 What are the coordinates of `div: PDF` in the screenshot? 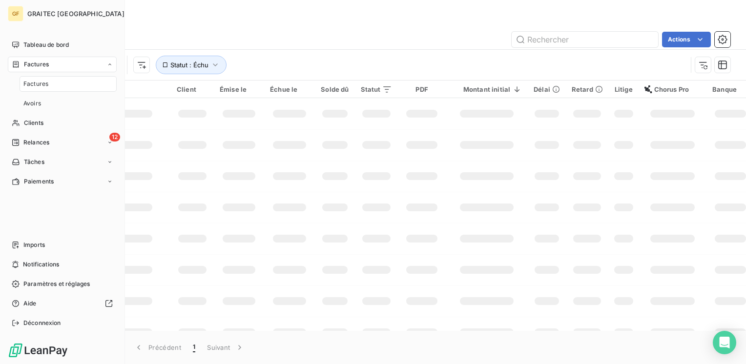 It's located at (421, 89).